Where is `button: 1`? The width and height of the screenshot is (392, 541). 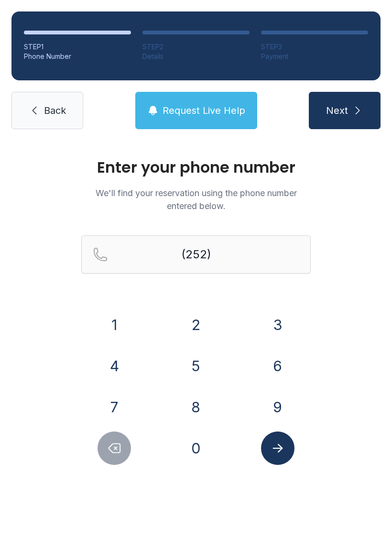
button: 1 is located at coordinates (114, 325).